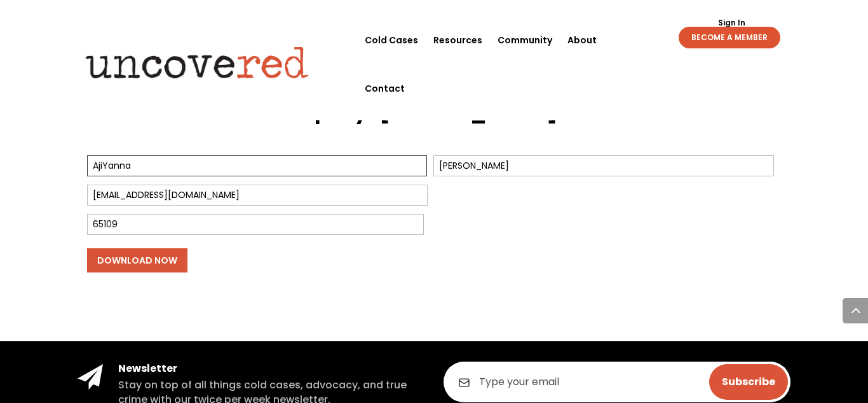 The height and width of the screenshot is (403, 868). Describe the element at coordinates (525, 40) in the screenshot. I see `a: Community` at that location.